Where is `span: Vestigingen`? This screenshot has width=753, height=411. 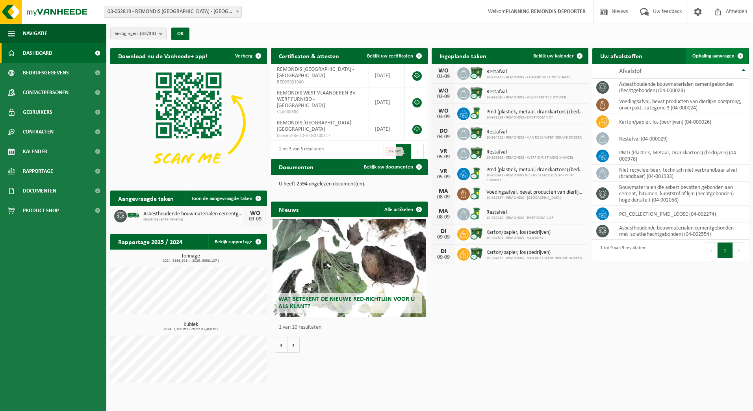
span: Vestigingen is located at coordinates (135, 34).